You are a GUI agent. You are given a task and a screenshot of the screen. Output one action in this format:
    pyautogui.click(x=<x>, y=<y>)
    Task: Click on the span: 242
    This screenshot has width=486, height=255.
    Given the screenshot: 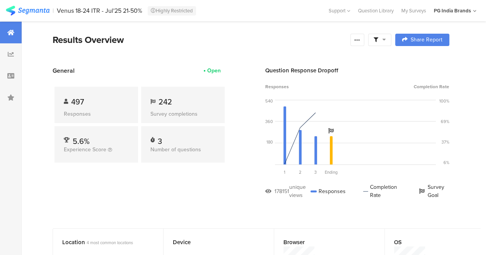 What is the action you would take?
    pyautogui.click(x=165, y=102)
    